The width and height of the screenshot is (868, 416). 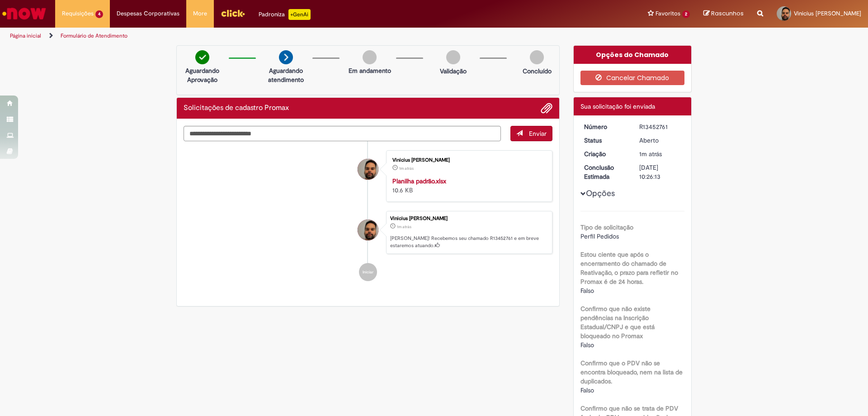 I want to click on time: 27/08/2025 14:26:00, so click(x=407, y=168).